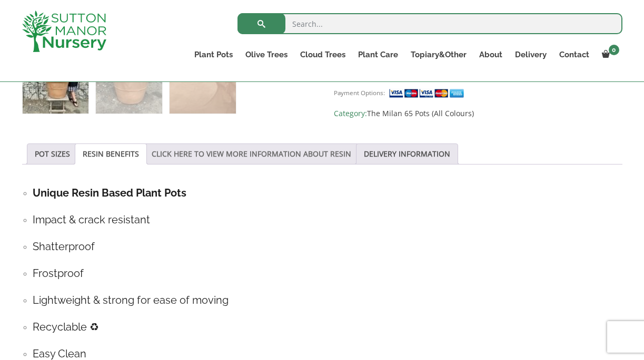 Image resolution: width=644 pixels, height=360 pixels. What do you see at coordinates (378, 55) in the screenshot?
I see `a: Plant Care` at bounding box center [378, 55].